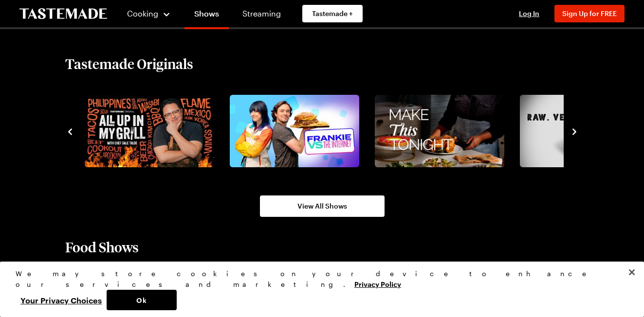 The image size is (644, 317). What do you see at coordinates (317, 289) in the screenshot?
I see `div: Privacy` at bounding box center [317, 289].